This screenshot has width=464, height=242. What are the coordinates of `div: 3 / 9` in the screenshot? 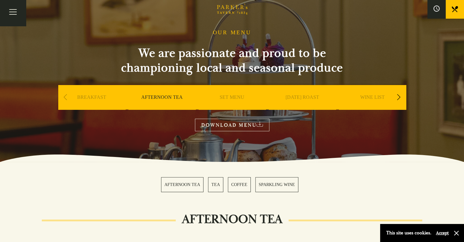 It's located at (232, 106).